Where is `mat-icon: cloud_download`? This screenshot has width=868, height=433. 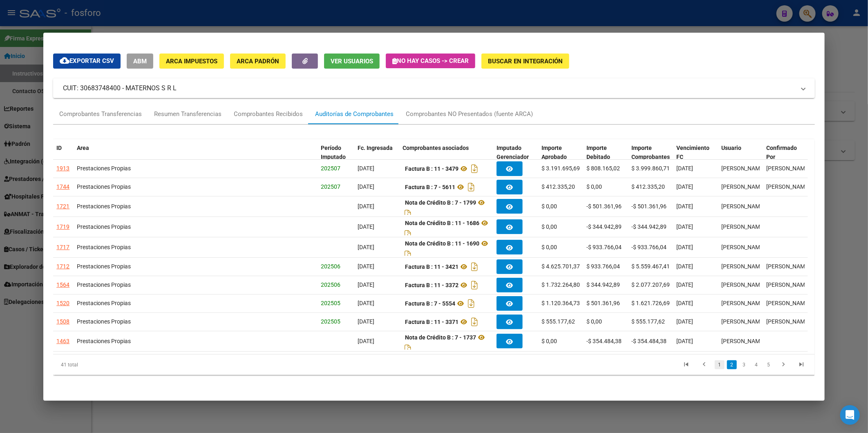
mat-icon: cloud_download is located at coordinates (65, 60).